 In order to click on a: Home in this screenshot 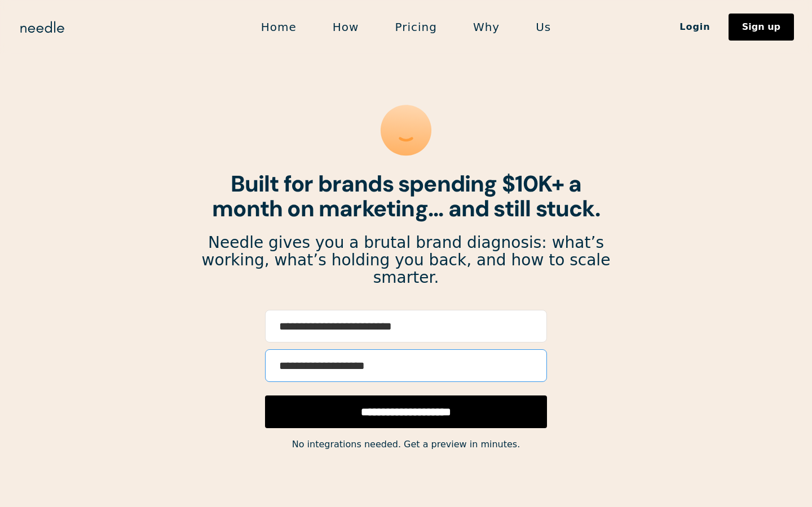, I will do `click(278, 27)`.